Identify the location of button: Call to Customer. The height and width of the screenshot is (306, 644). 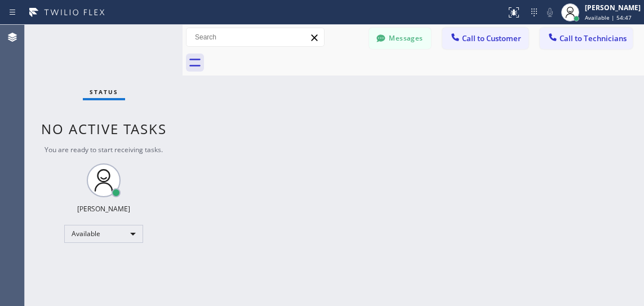
(485, 38).